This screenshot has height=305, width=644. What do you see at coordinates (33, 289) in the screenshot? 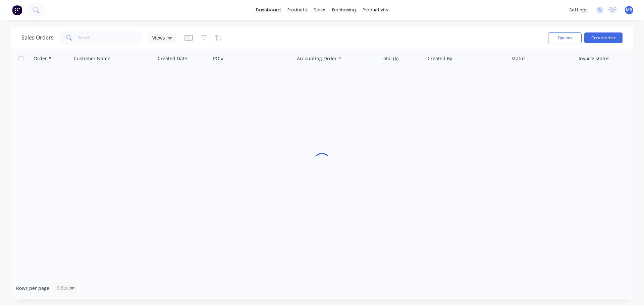
I see `span: Rows per page` at bounding box center [33, 289].